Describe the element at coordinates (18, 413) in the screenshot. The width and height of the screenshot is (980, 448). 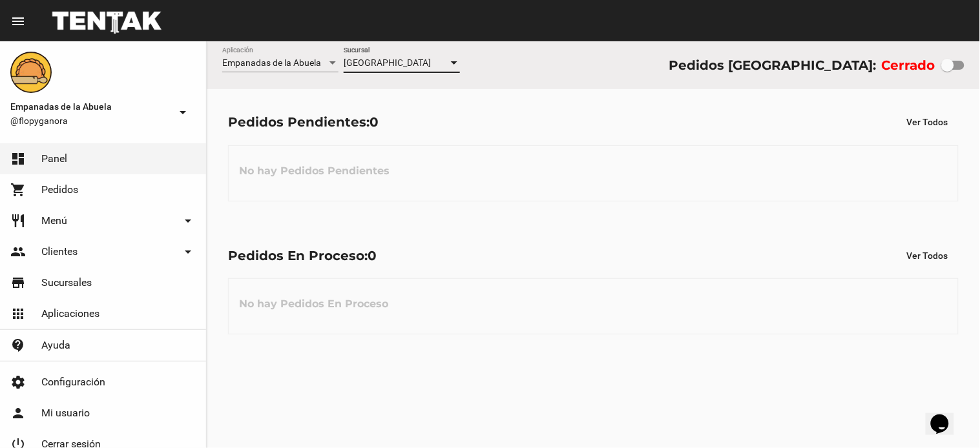
I see `mat-icon: person` at that location.